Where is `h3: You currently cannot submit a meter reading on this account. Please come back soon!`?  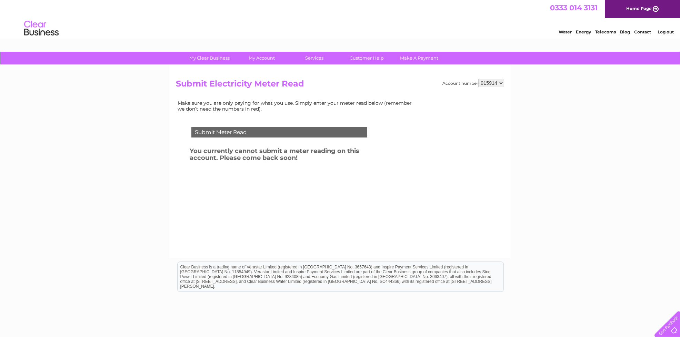
h3: You currently cannot submit a meter reading on this account. Please come back soon! is located at coordinates (287, 155).